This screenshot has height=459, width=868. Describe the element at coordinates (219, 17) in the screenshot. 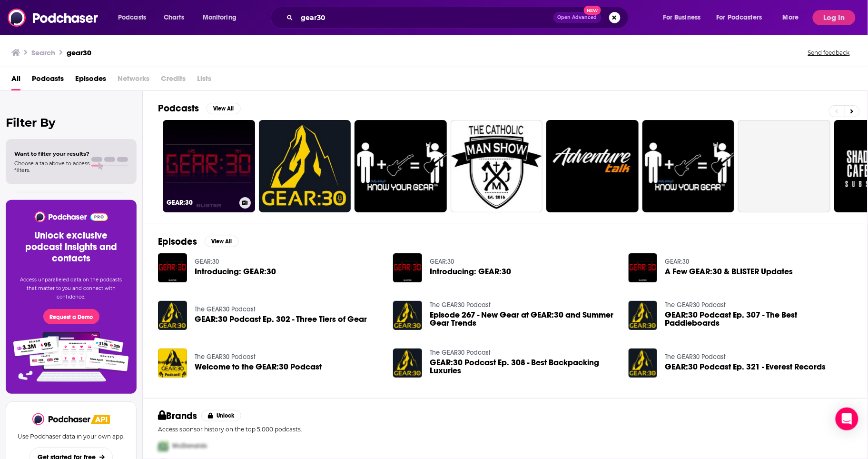

I see `span: Monitoring` at that location.